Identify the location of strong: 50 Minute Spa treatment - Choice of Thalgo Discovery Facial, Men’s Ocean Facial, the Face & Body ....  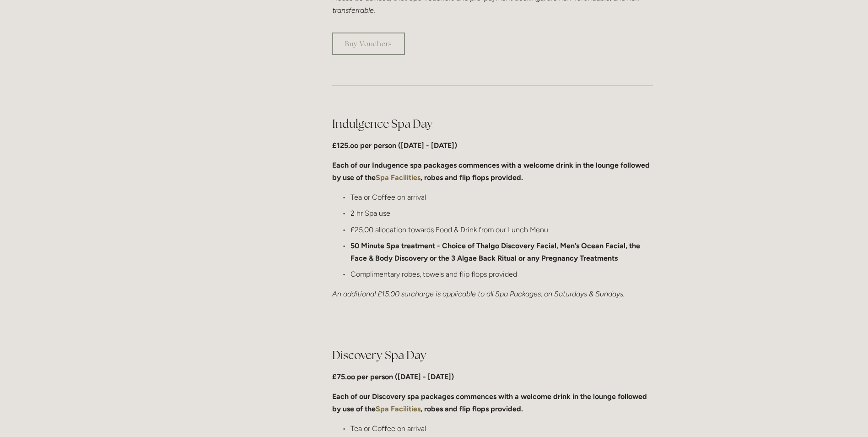
(496, 252).